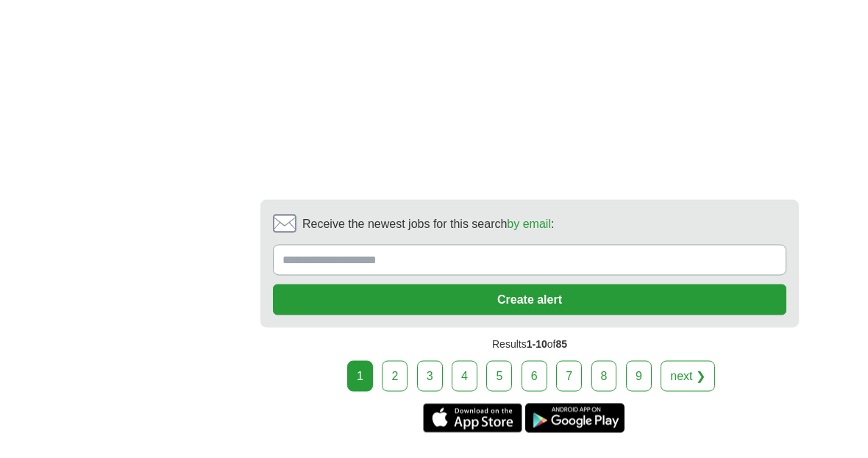 The image size is (868, 458). I want to click on a: 9, so click(638, 376).